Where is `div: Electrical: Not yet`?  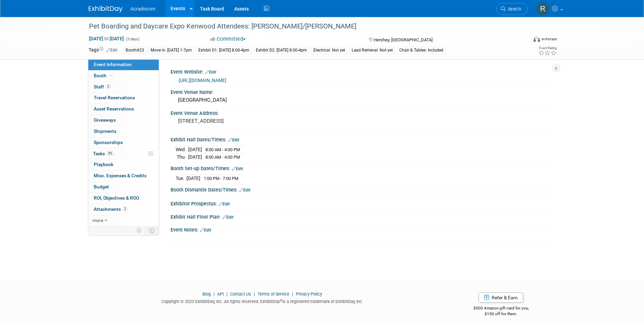 div: Electrical: Not yet is located at coordinates (329, 50).